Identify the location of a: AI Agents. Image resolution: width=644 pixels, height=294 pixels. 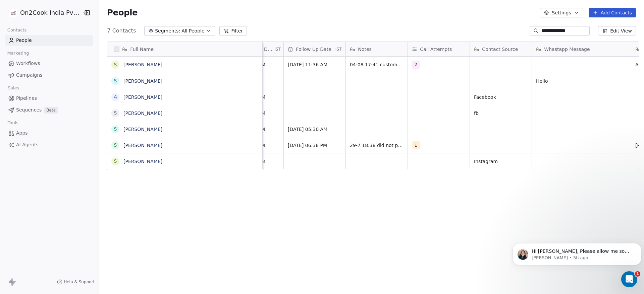
(49, 145).